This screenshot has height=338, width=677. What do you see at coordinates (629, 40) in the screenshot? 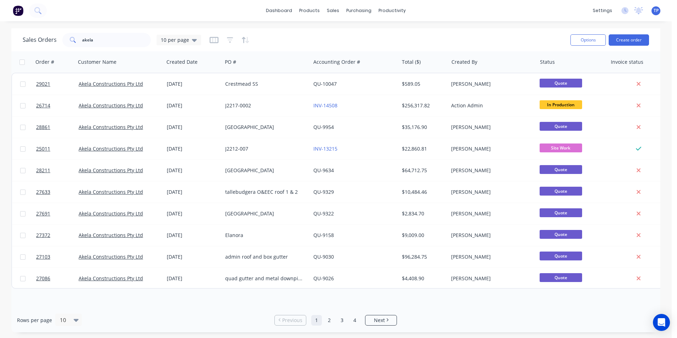
I see `button: Create order` at bounding box center [629, 40].